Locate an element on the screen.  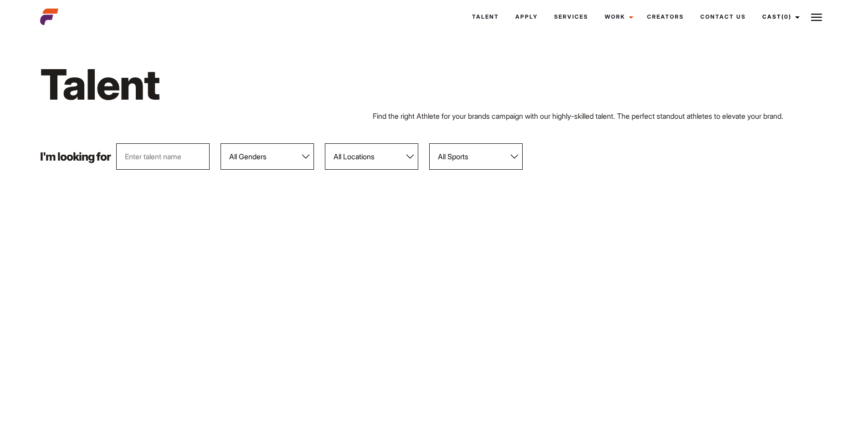
img: Burger icon is located at coordinates (816, 17).